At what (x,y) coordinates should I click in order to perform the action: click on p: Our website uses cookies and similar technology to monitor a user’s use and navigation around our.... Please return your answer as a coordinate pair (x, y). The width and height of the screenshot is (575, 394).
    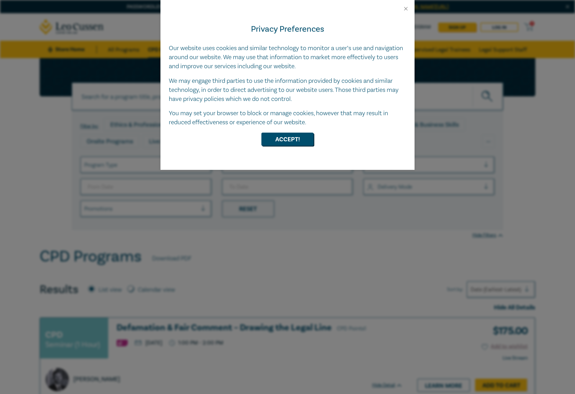
    Looking at the image, I should click on (288, 57).